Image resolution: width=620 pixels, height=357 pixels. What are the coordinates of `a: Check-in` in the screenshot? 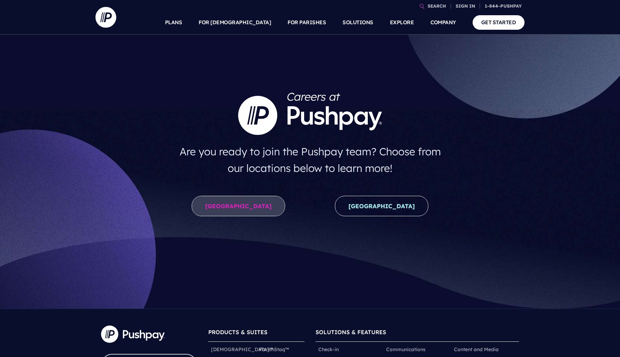 It's located at (328, 349).